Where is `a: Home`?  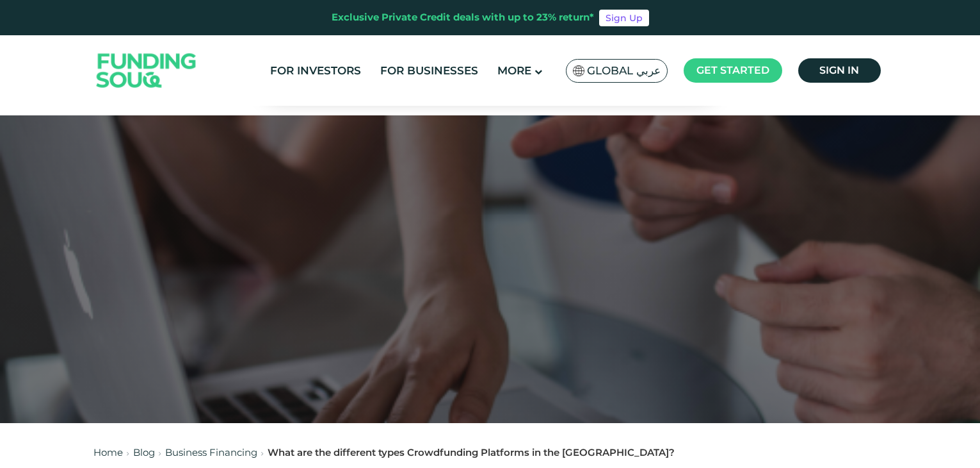 a: Home is located at coordinates (108, 451).